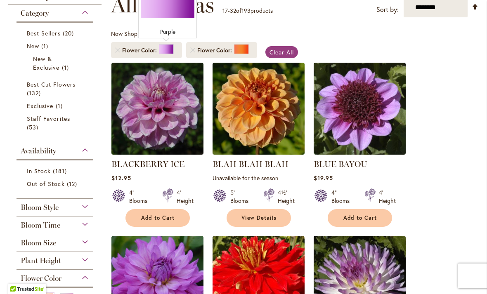  What do you see at coordinates (56, 33) in the screenshot?
I see `a: Best Sellers` at bounding box center [56, 33].